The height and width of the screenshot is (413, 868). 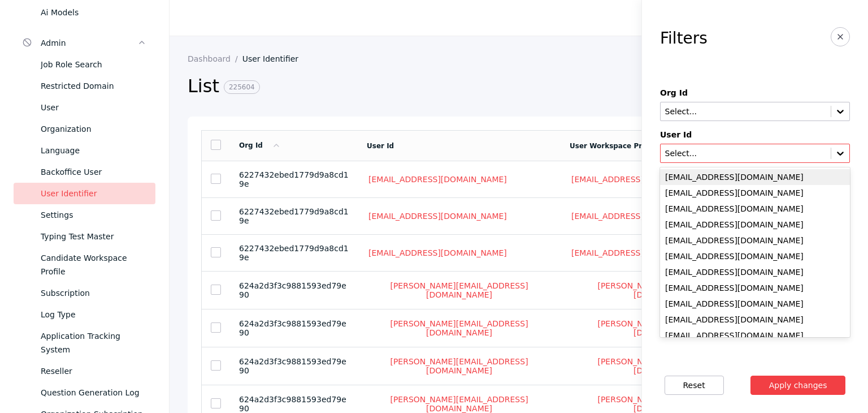 I want to click on a: Ai Models, so click(x=84, y=12).